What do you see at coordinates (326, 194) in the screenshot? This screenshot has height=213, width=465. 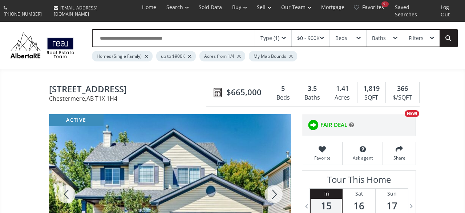 I see `div: Fri` at bounding box center [326, 194].